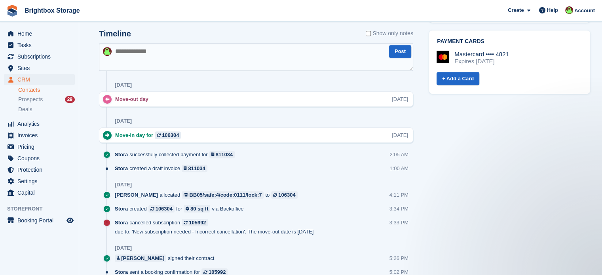 Image resolution: width=602 pixels, height=275 pixels. What do you see at coordinates (458, 78) in the screenshot?
I see `a: + Add a Card` at bounding box center [458, 78].